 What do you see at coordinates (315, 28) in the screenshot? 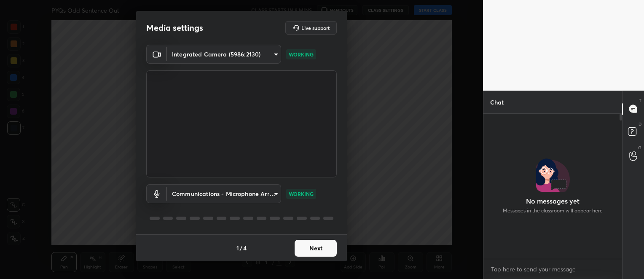
I see `h5: Live support` at bounding box center [315, 28].